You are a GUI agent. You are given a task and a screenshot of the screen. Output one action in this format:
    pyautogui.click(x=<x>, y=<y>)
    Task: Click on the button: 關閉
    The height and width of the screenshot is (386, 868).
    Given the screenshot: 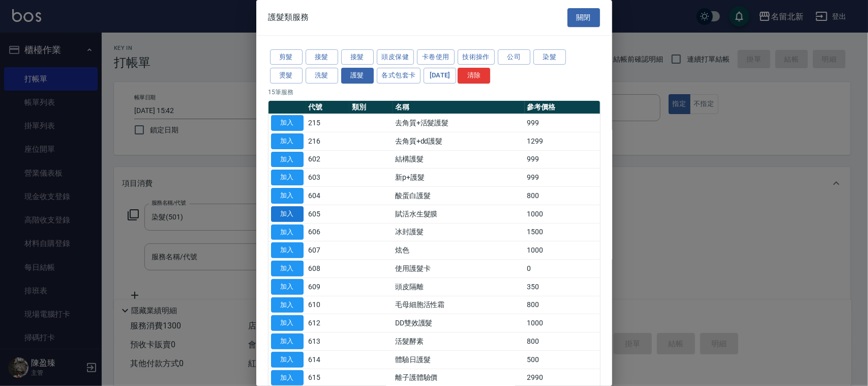 What is the action you would take?
    pyautogui.click(x=584, y=17)
    